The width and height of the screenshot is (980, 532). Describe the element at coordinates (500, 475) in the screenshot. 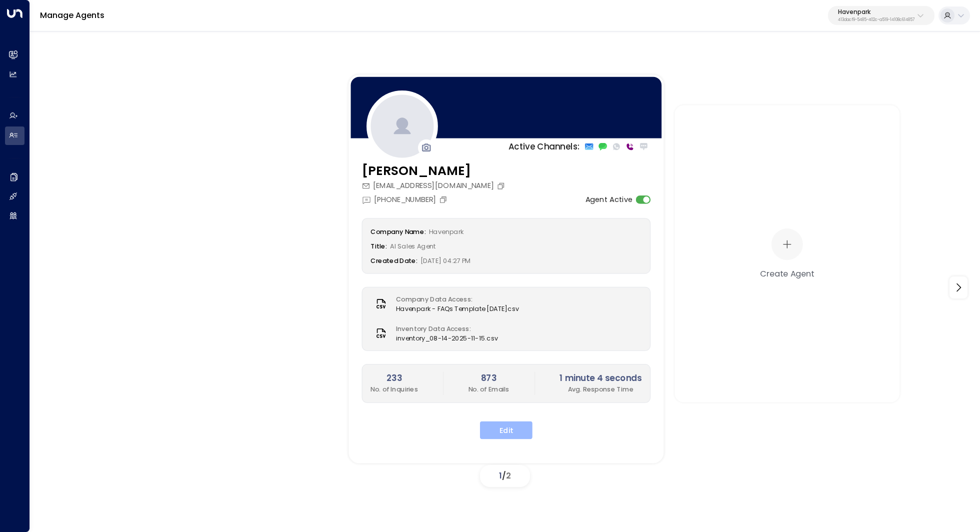

I see `span: 1` at that location.